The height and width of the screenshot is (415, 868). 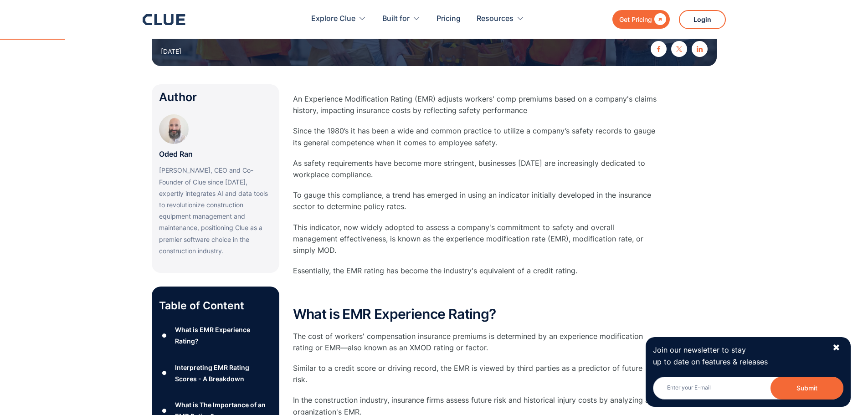 I want to click on input: Enter your E-mail, so click(x=748, y=388).